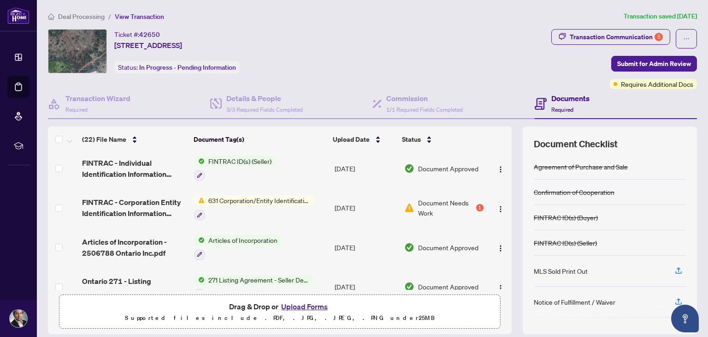  Describe the element at coordinates (51, 17) in the screenshot. I see `span: home` at that location.